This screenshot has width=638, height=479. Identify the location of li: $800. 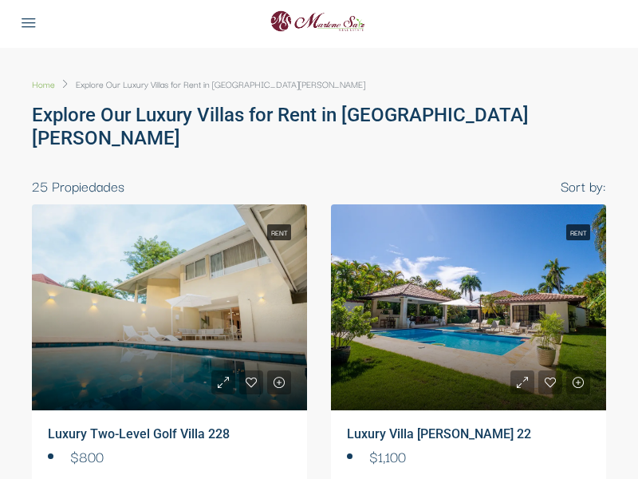
(169, 456).